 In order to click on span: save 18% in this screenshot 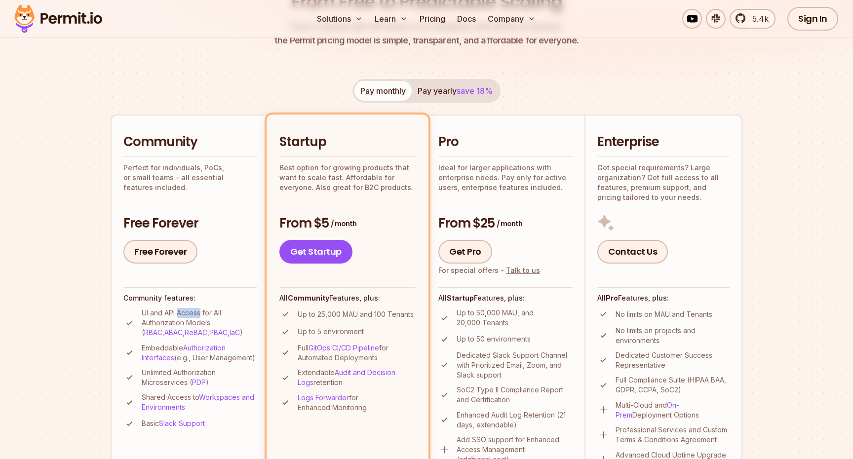, I will do `click(475, 91)`.